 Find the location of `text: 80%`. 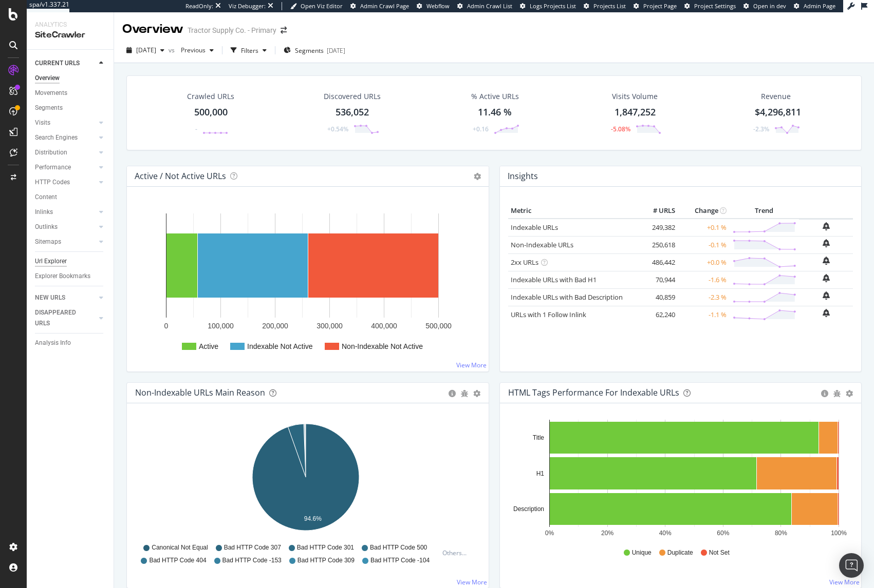

text: 80% is located at coordinates (781, 533).